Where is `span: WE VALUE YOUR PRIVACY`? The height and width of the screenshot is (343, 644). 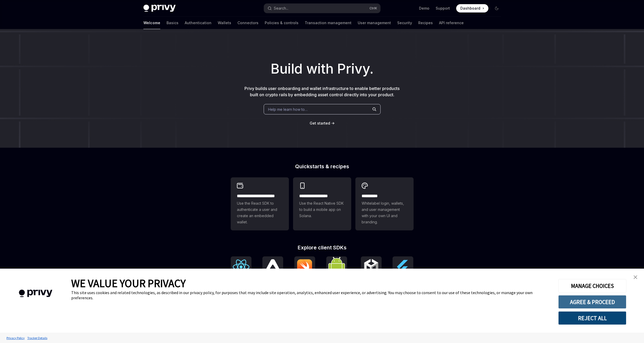
span: WE VALUE YOUR PRIVACY is located at coordinates (128, 283).